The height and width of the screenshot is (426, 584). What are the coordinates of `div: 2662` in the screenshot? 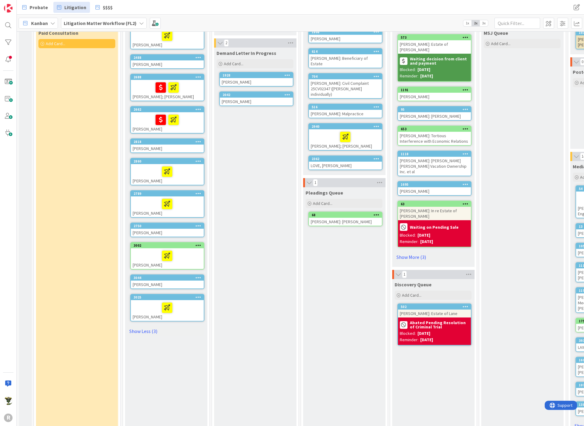 It's located at (169, 109).